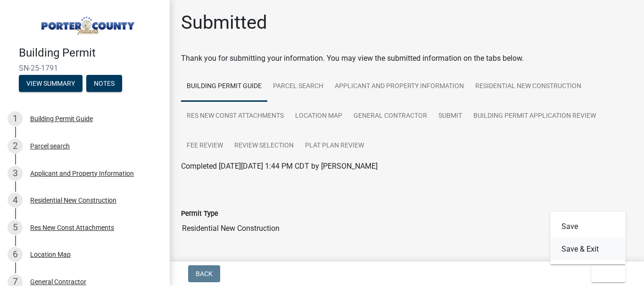  What do you see at coordinates (224, 87) in the screenshot?
I see `a: Building Permit Guide` at bounding box center [224, 87].